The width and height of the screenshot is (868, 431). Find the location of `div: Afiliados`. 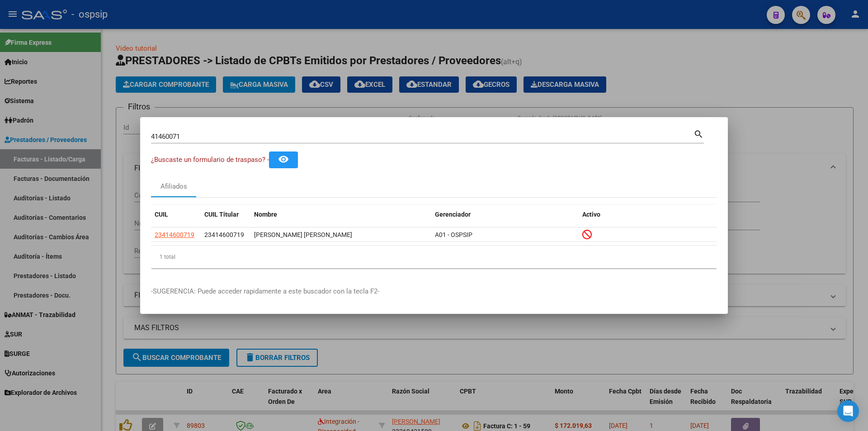

div: Afiliados is located at coordinates (173, 187).